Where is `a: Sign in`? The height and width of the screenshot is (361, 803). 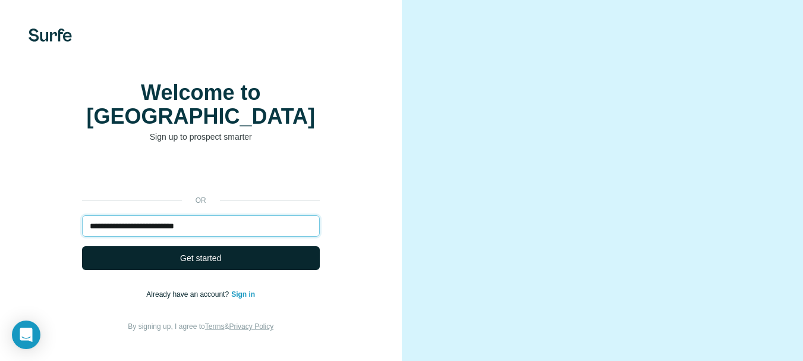 a: Sign in is located at coordinates (243, 294).